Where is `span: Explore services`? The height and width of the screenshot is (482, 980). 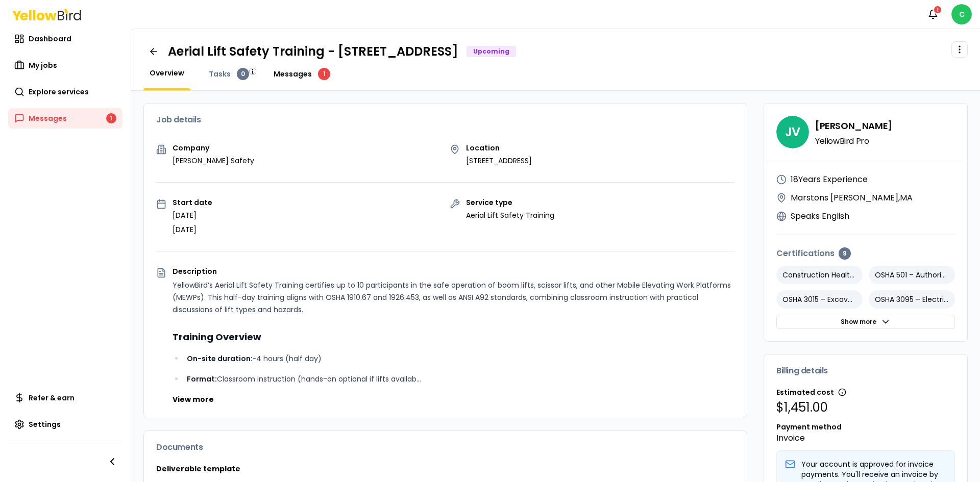 span: Explore services is located at coordinates (58, 91).